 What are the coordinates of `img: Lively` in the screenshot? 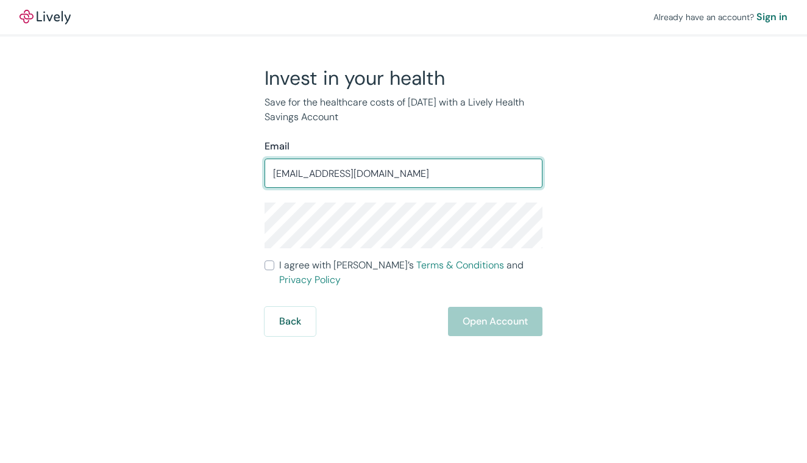 It's located at (45, 17).